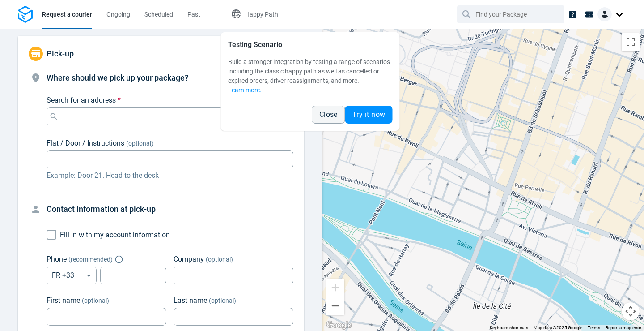 This screenshot has width=644, height=331. Describe the element at coordinates (159, 14) in the screenshot. I see `span: Scheduled` at that location.